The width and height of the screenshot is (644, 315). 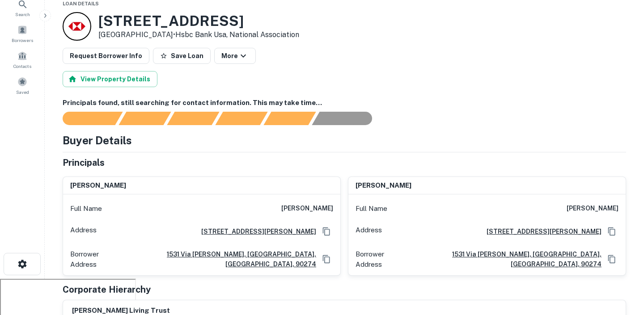 What do you see at coordinates (110, 79) in the screenshot?
I see `button: View Property Details` at bounding box center [110, 79].